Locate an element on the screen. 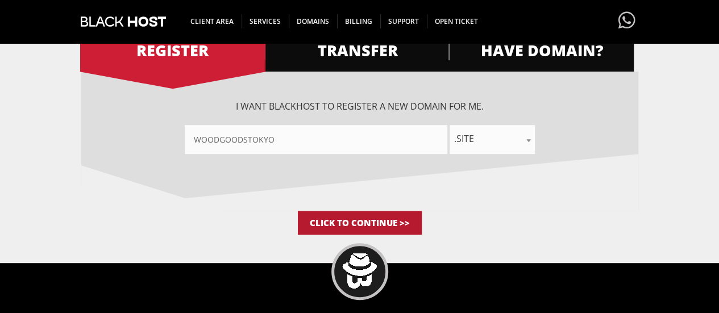 Image resolution: width=719 pixels, height=313 pixels. a: TRANSFER is located at coordinates (357, 50).